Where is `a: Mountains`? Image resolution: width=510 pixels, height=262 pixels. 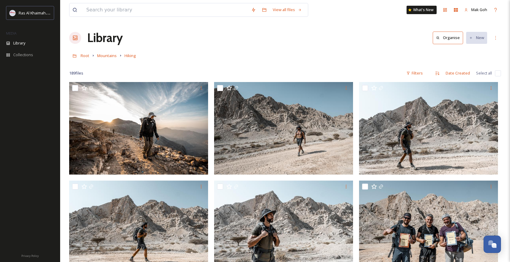 a: Mountains is located at coordinates (107, 56).